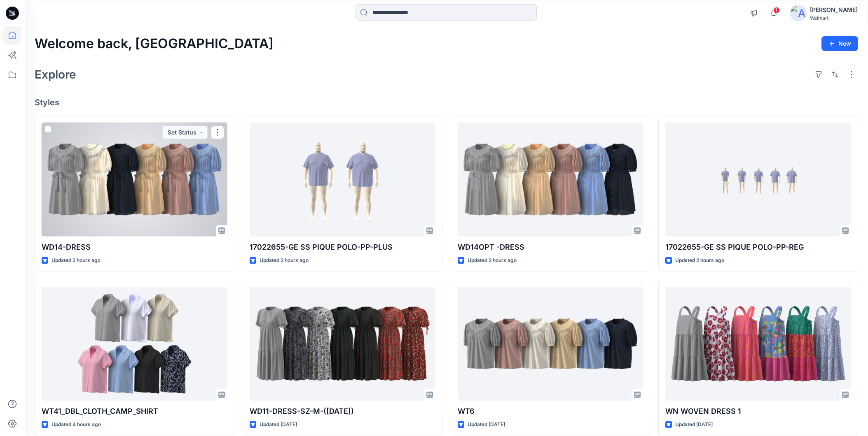 Image resolution: width=868 pixels, height=436 pixels. What do you see at coordinates (134, 412) in the screenshot?
I see `p: WT41_DBL_CLOTH_CAMP_SHIRT` at bounding box center [134, 412].